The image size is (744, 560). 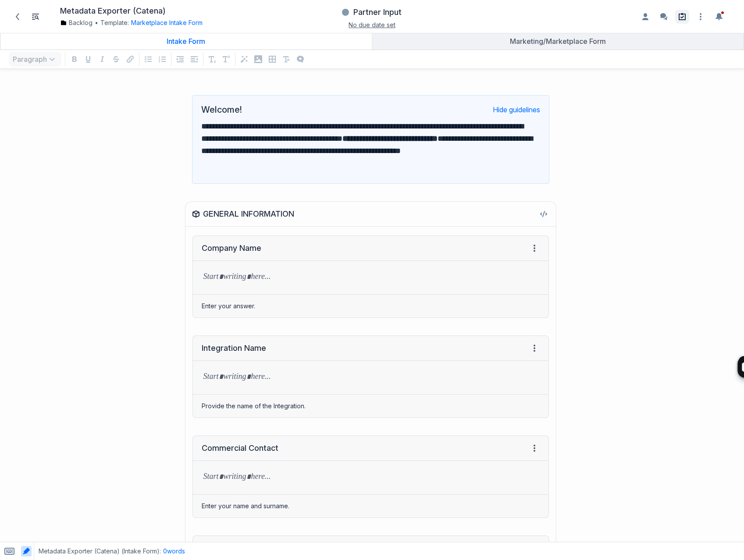 What do you see at coordinates (240, 448) in the screenshot?
I see `div: Commercial Contact` at bounding box center [240, 448].